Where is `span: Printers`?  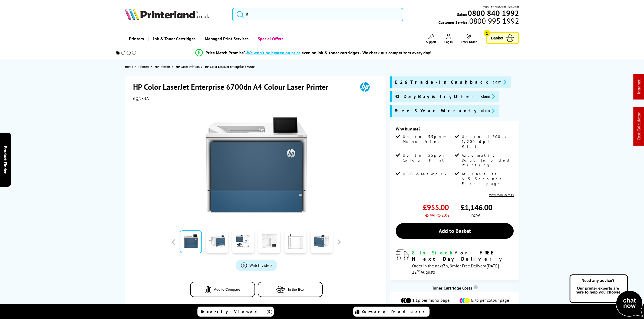
span: Printers is located at coordinates (144, 66).